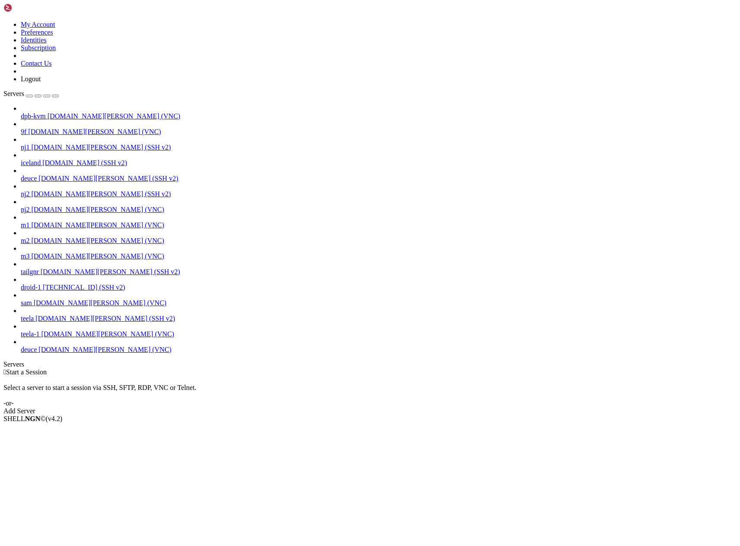 This screenshot has width=740, height=546. I want to click on span: iceland, so click(31, 163).